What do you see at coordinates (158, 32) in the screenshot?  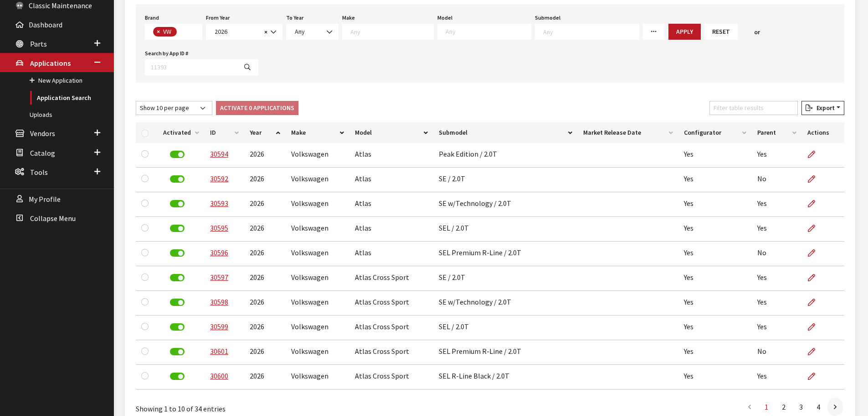 I see `button: Remove item` at bounding box center [158, 32].